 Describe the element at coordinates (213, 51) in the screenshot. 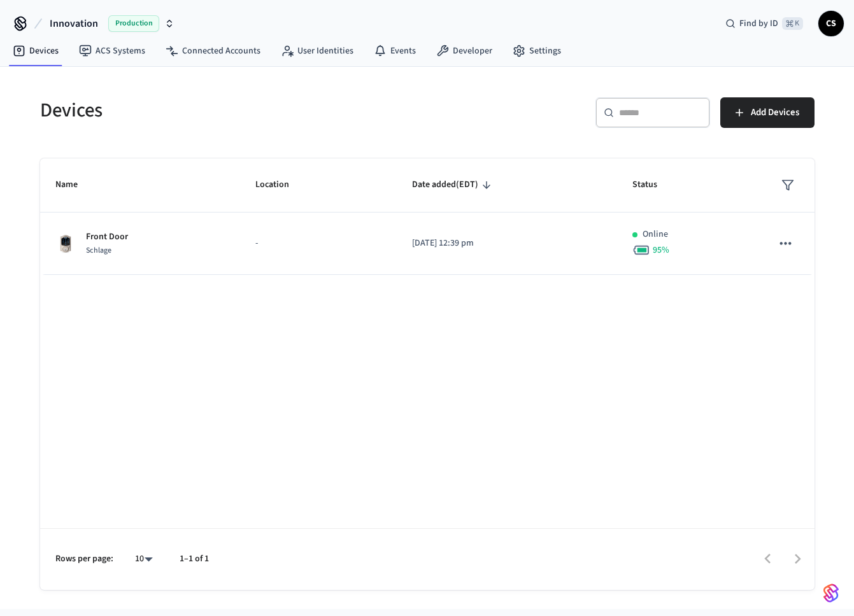

I see `a: Connected Accounts` at that location.